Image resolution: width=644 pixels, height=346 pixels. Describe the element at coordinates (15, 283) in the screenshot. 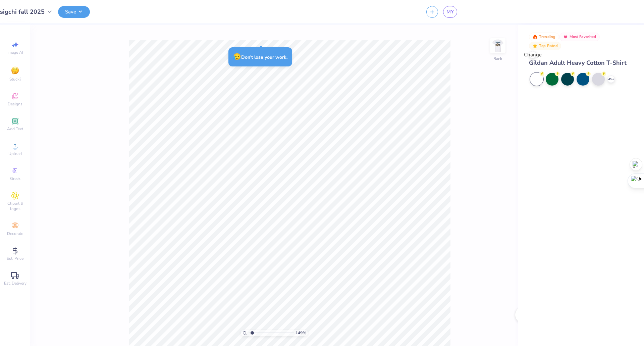

I see `span: Est. Delivery` at that location.